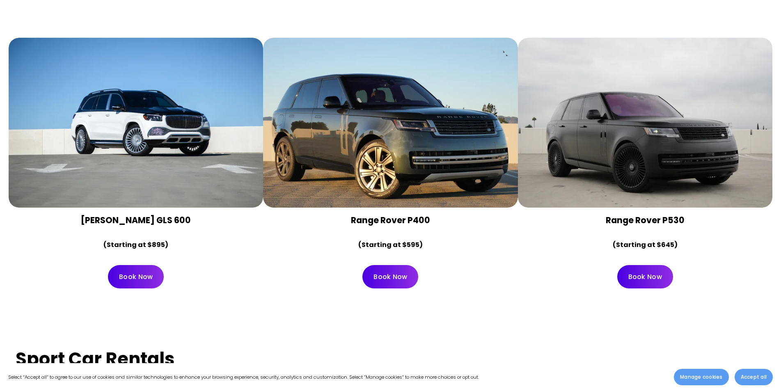 The width and height of the screenshot is (781, 391). What do you see at coordinates (645, 220) in the screenshot?
I see `strong: Range Rover P530` at bounding box center [645, 220].